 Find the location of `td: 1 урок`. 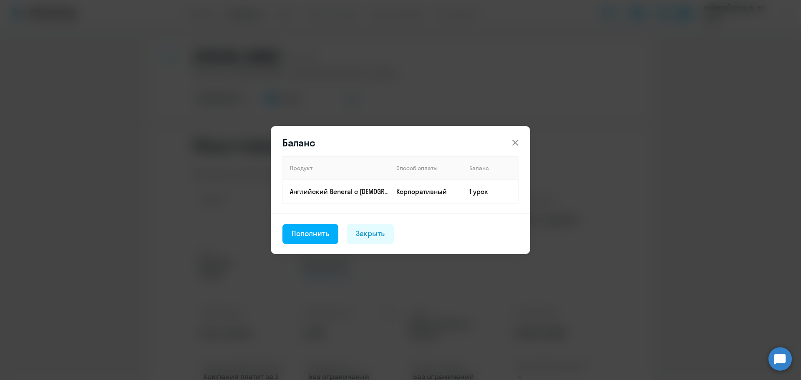

td: 1 урок is located at coordinates (490, 192).